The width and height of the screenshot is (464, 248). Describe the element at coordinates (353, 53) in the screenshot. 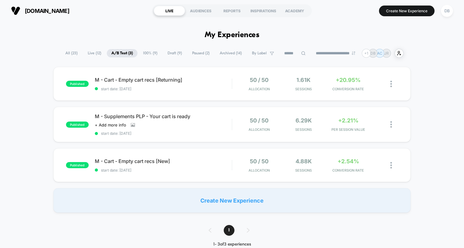

I see `img: end` at that location.